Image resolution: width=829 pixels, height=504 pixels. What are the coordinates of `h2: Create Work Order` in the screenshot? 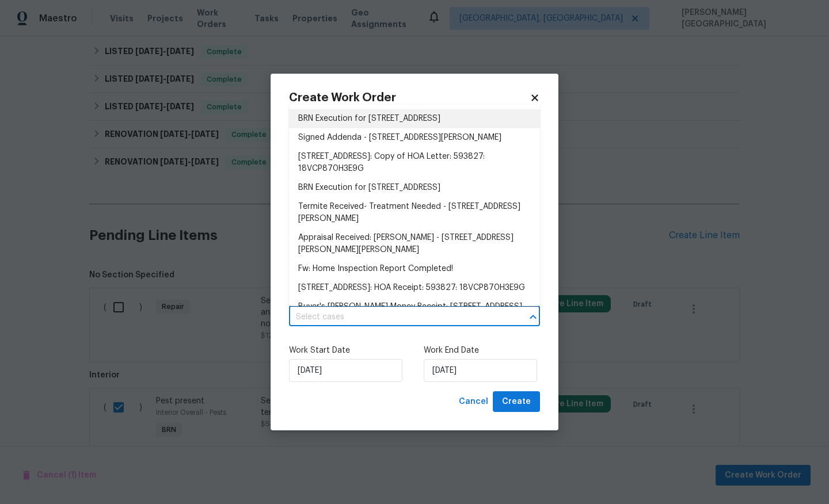 It's located at (410, 98).